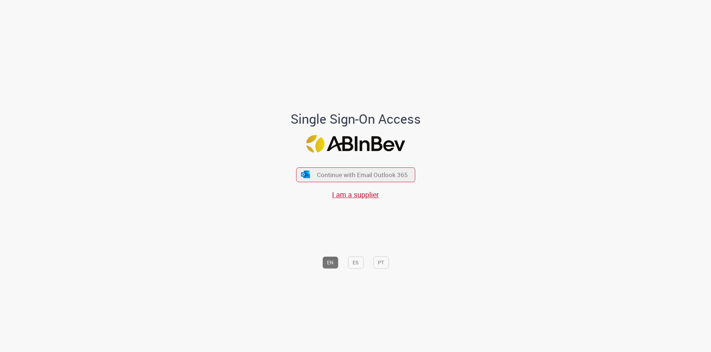 This screenshot has height=352, width=711. Describe the element at coordinates (362, 175) in the screenshot. I see `span: Continue with Email Outlook 365` at that location.